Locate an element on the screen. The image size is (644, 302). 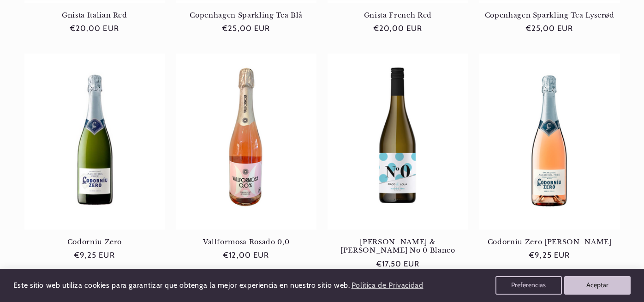
a: Copenhagen Sparkling Tea Lyserød is located at coordinates (550, 15).